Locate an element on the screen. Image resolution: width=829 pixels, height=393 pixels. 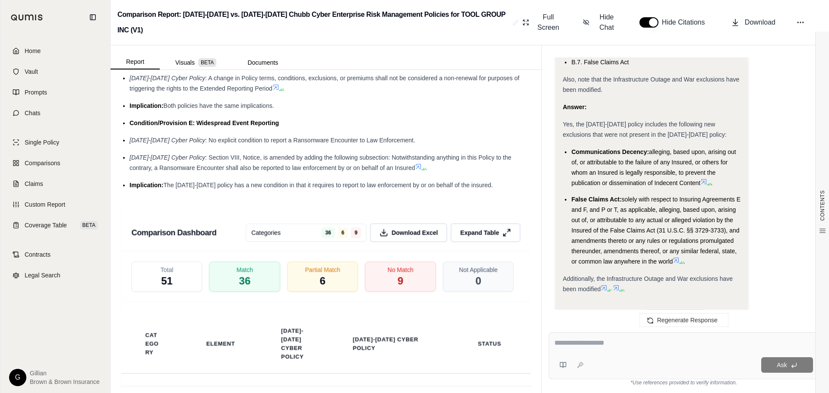
a: Single Policy is located at coordinates (55, 142).